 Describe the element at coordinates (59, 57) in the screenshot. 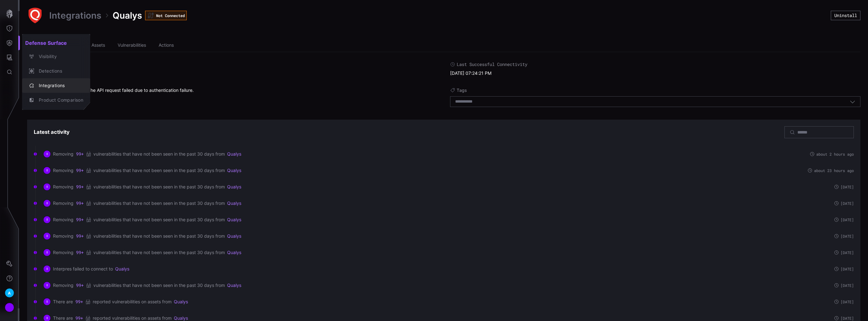

I see `div: Visibility` at that location.